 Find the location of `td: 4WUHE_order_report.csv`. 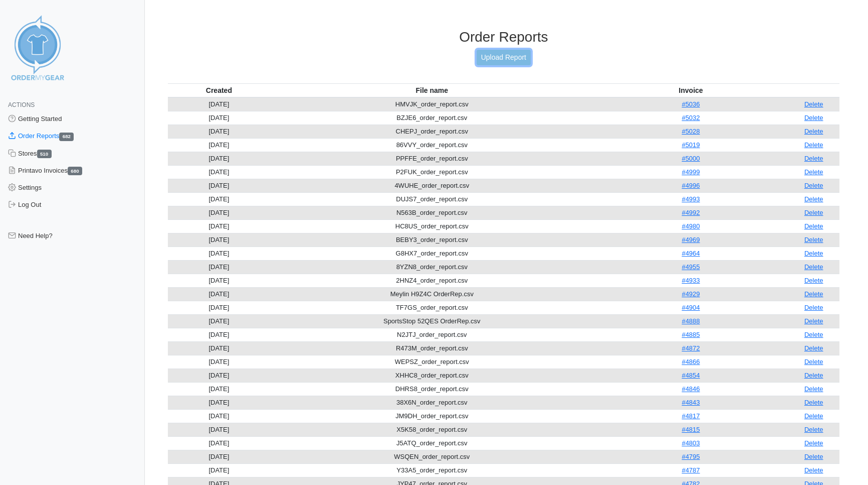

td: 4WUHE_order_report.csv is located at coordinates (431, 185).